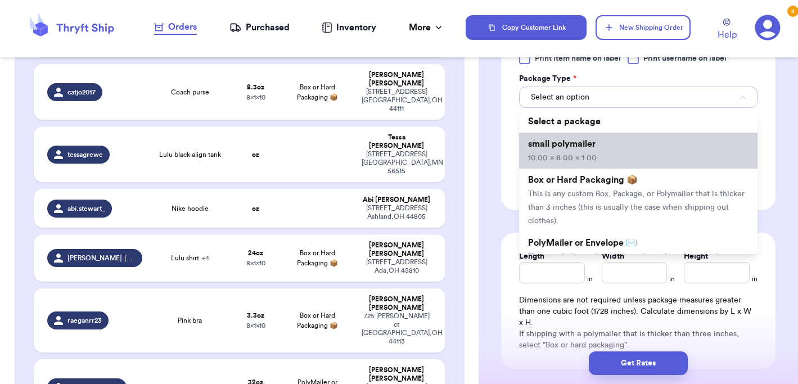  What do you see at coordinates (426, 28) in the screenshot?
I see `div: More` at bounding box center [426, 28].